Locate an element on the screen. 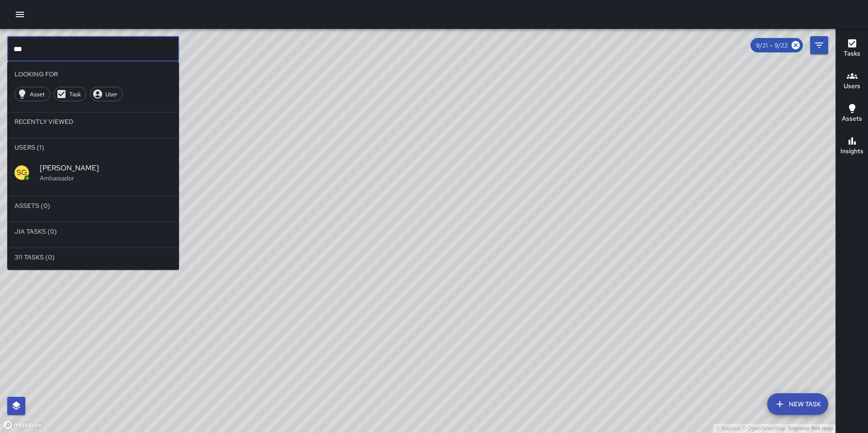  li: Jia Tasks (0) is located at coordinates (93, 231).